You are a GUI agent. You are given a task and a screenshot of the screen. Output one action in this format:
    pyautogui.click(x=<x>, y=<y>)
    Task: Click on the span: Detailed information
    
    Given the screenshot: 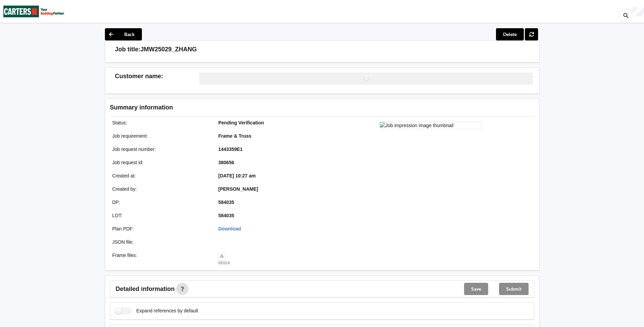 What is the action you would take?
    pyautogui.click(x=145, y=289)
    